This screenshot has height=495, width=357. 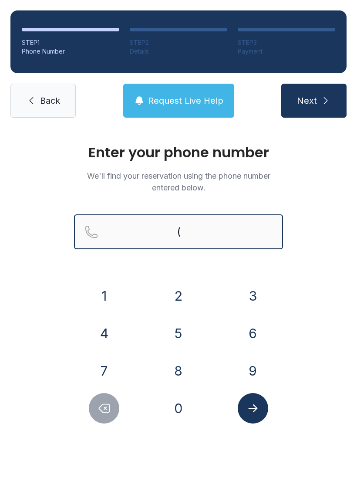 What do you see at coordinates (178, 370) in the screenshot?
I see `button: 8` at bounding box center [178, 370].